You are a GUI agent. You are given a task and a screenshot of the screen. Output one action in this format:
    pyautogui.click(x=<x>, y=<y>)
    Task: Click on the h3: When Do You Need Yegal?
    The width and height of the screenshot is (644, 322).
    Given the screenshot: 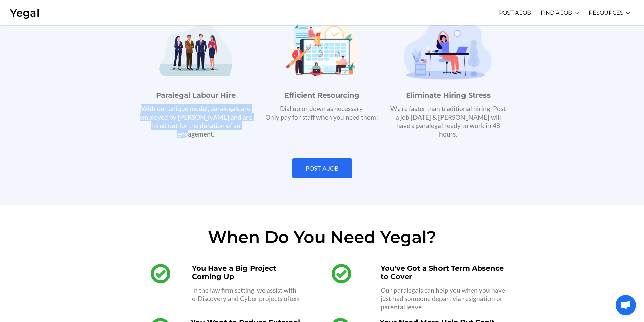 What is the action you would take?
    pyautogui.click(x=322, y=237)
    